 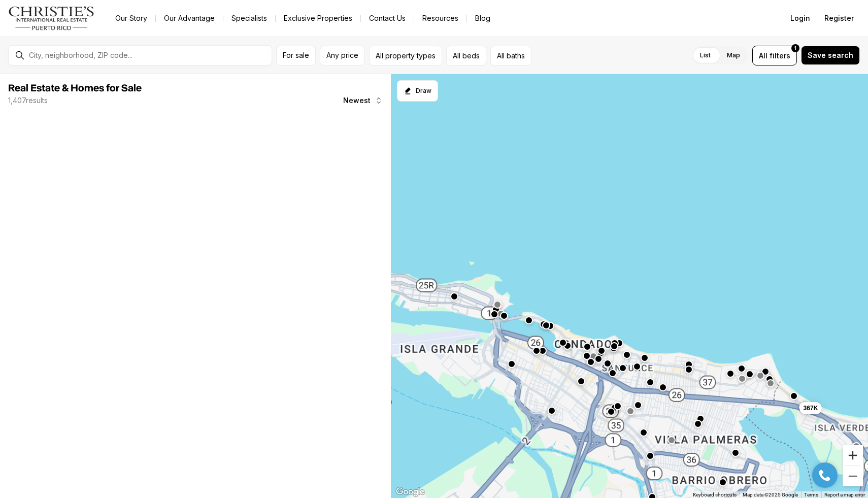 What do you see at coordinates (357, 100) in the screenshot?
I see `span: Newest` at bounding box center [357, 100].